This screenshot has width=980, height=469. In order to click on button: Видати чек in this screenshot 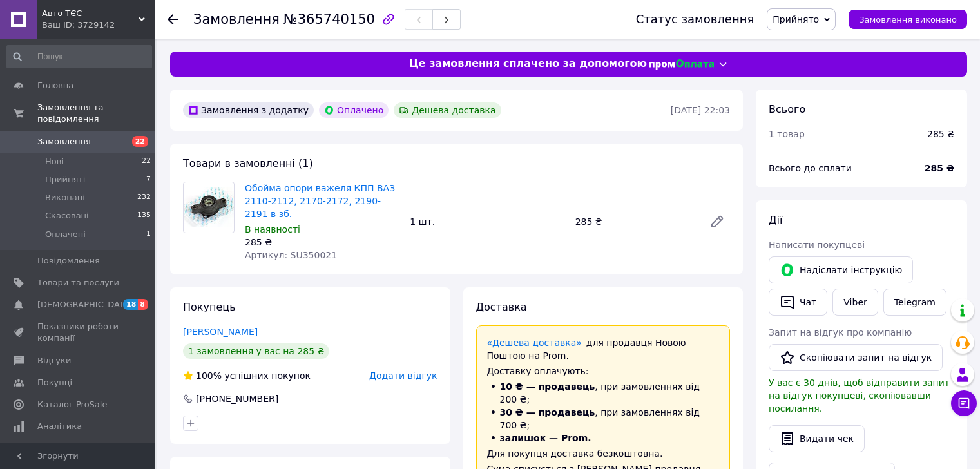, I will do `click(816, 439)`.